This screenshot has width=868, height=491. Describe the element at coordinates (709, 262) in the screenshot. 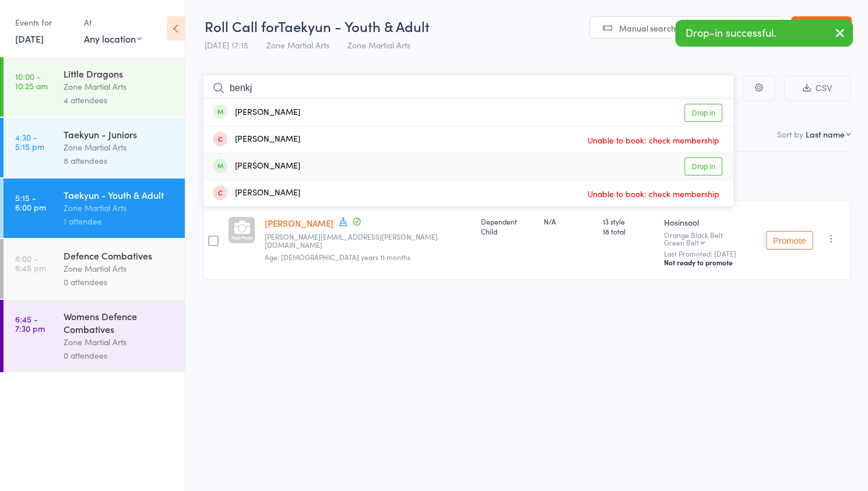

I see `div: Not ready to promote` at that location.